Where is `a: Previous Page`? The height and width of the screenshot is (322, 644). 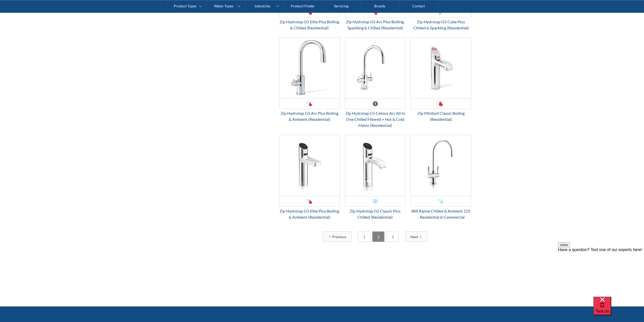 a: Previous Page is located at coordinates (337, 236).